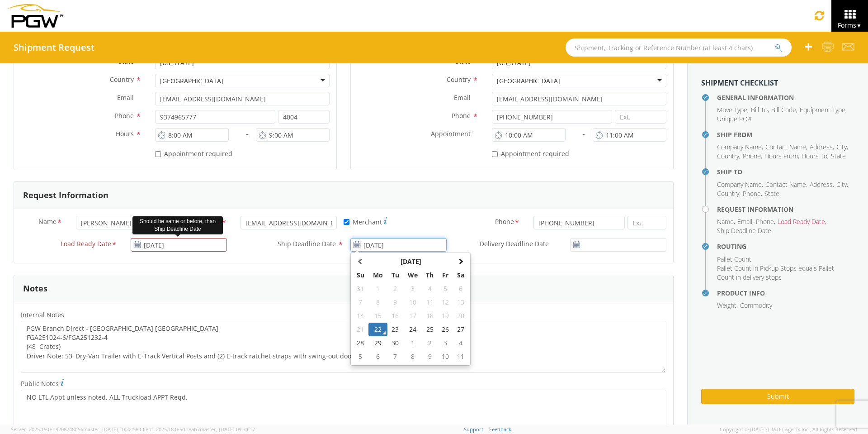 The width and height of the screenshot is (868, 434). I want to click on td: 3, so click(413, 288).